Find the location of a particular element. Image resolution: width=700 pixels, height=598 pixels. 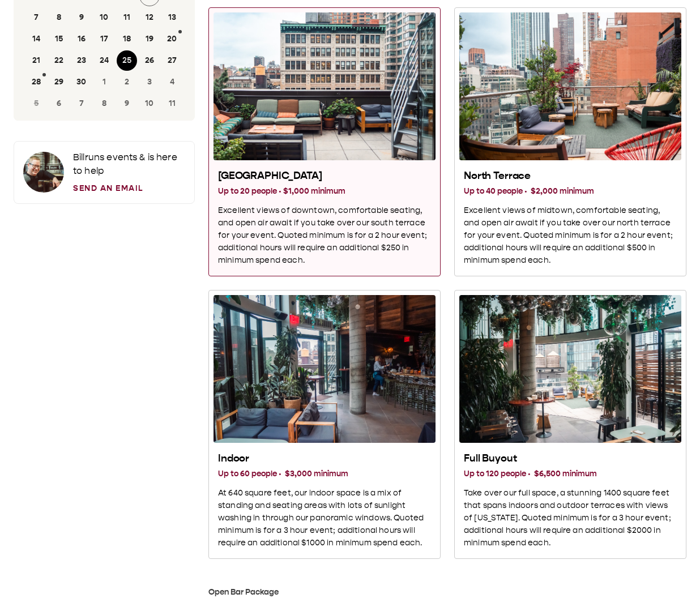

button: 17 is located at coordinates (104, 39).